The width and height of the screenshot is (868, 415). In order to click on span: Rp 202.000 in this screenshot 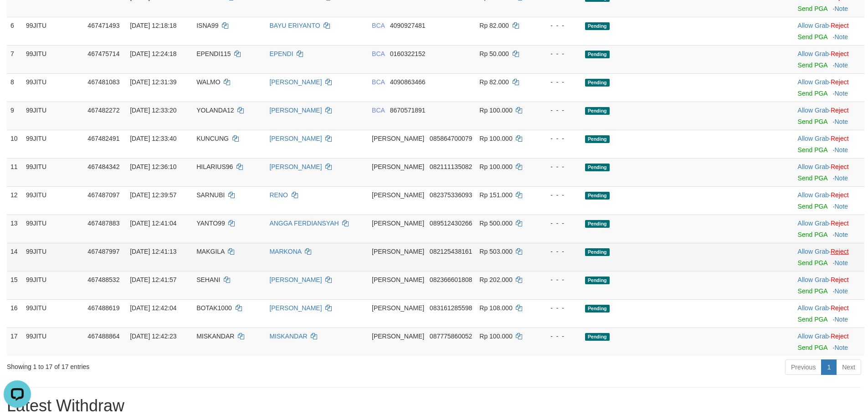, I will do `click(496, 280)`.